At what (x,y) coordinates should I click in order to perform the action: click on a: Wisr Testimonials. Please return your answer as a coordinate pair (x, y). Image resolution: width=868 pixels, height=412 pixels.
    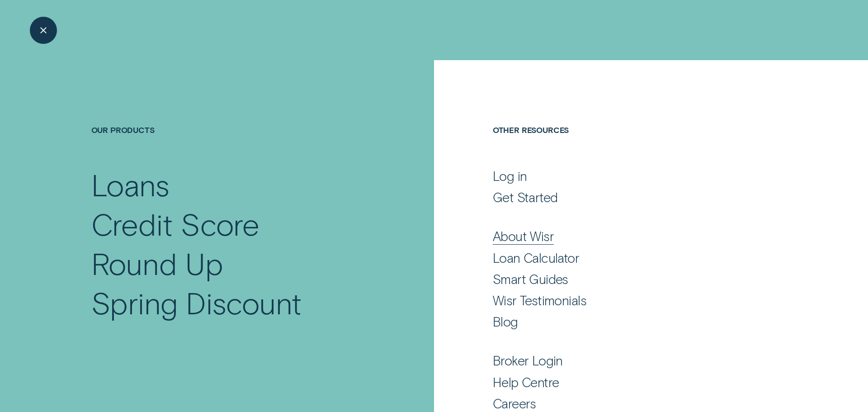
    Looking at the image, I should click on (634, 300).